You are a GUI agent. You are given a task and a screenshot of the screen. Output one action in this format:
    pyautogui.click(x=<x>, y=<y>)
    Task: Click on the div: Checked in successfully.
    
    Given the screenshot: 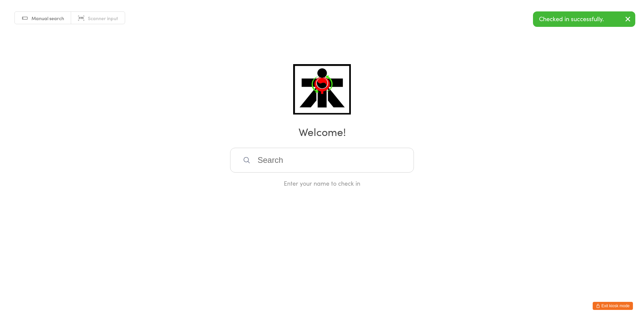 What is the action you would take?
    pyautogui.click(x=584, y=19)
    